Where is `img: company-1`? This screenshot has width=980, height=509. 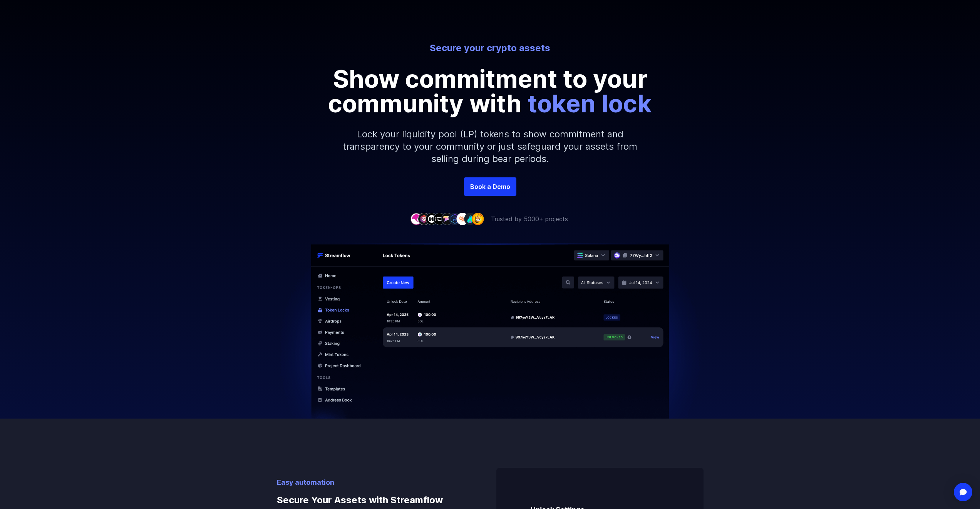 img: company-1 is located at coordinates (416, 219).